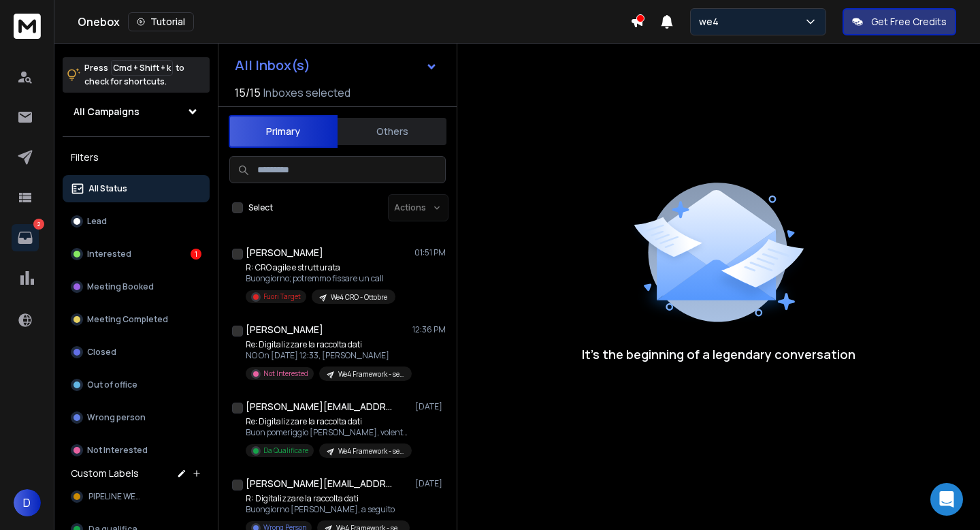 The width and height of the screenshot is (980, 530). Describe the element at coordinates (136, 221) in the screenshot. I see `button: Lead` at that location.